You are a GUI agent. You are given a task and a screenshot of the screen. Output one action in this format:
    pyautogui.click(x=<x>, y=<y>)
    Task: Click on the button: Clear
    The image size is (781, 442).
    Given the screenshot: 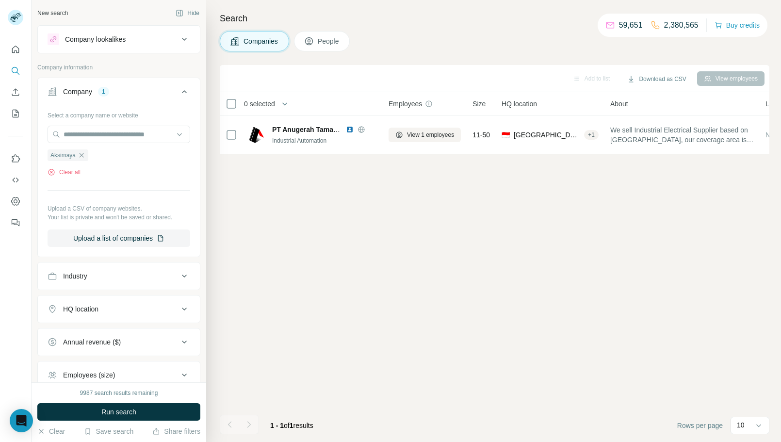 What is the action you would take?
    pyautogui.click(x=51, y=431)
    